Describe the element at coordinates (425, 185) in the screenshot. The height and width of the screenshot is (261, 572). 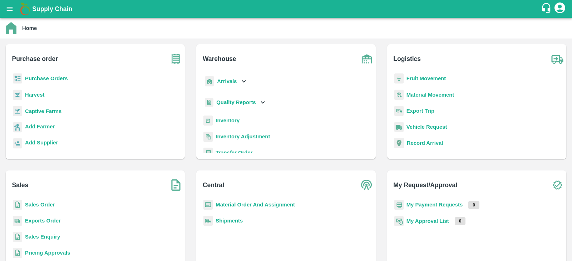
I see `b: My Request/Approval` at that location.